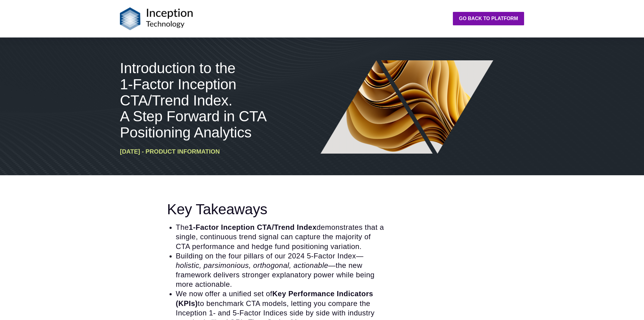 The width and height of the screenshot is (644, 320). I want to click on span: Introduction to the 1-Factor Inception CTA/Trend Index. A Step Forward in CTA Positioning Analytics, so click(193, 100).